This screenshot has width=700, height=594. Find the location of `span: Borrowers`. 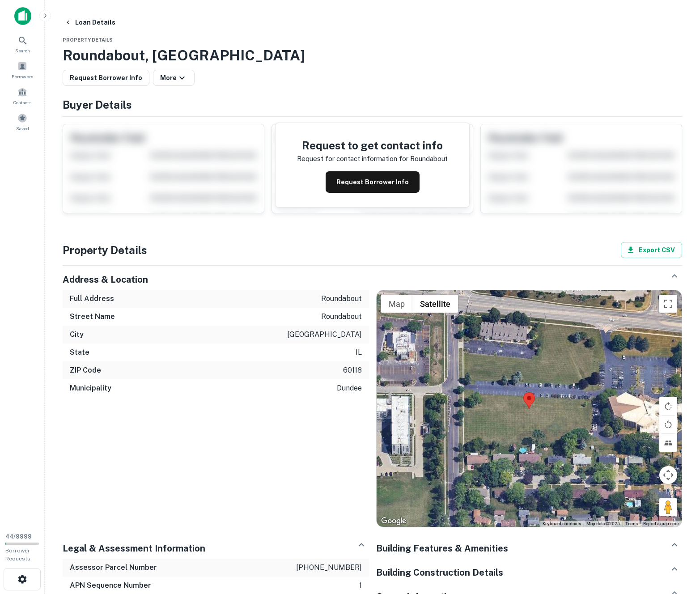

span: Borrowers is located at coordinates (22, 77).